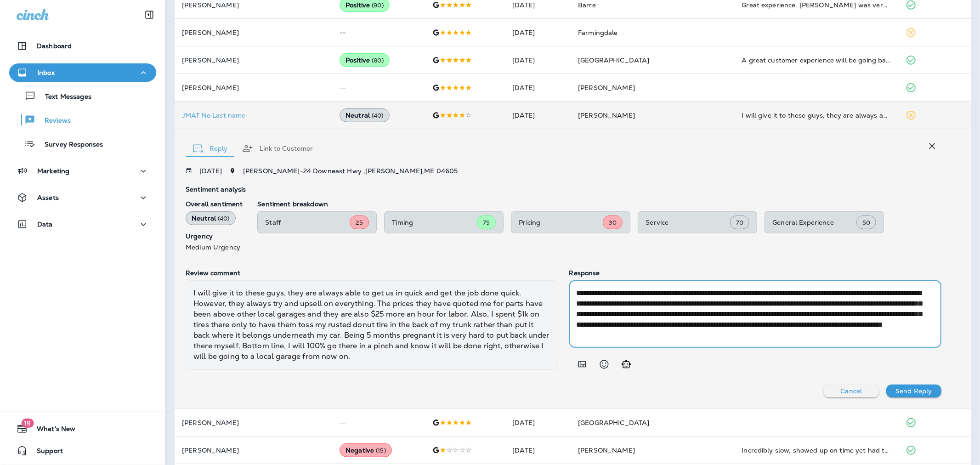  I want to click on span: ( 90 ), so click(377, 5).